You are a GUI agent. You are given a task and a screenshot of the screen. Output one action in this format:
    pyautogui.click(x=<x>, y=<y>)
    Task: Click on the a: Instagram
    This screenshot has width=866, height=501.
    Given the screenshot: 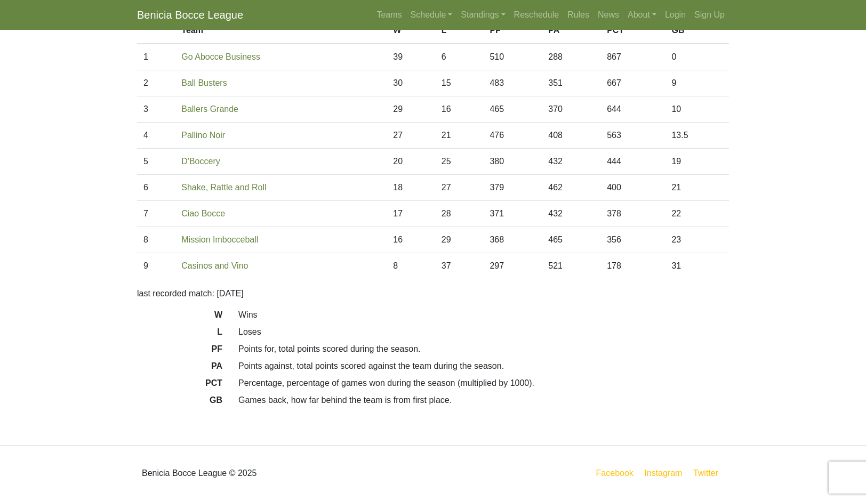 What is the action you would take?
    pyautogui.click(x=662, y=473)
    